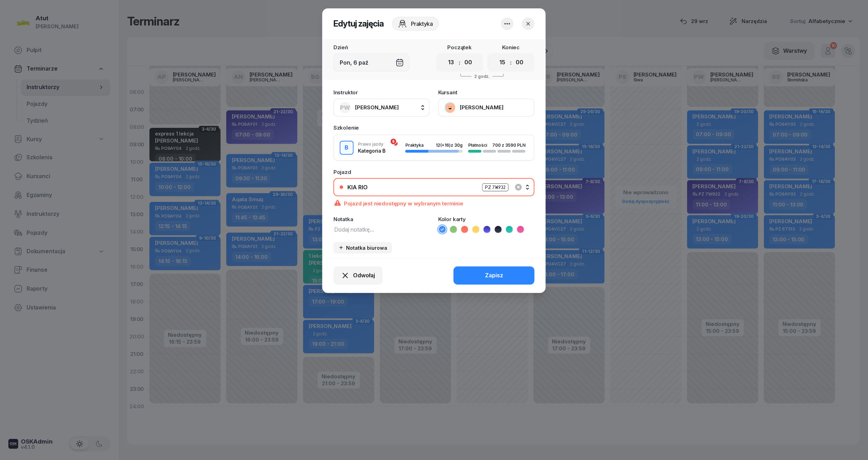 The width and height of the screenshot is (868, 460). Describe the element at coordinates (494, 276) in the screenshot. I see `div: Zapisz` at that location.